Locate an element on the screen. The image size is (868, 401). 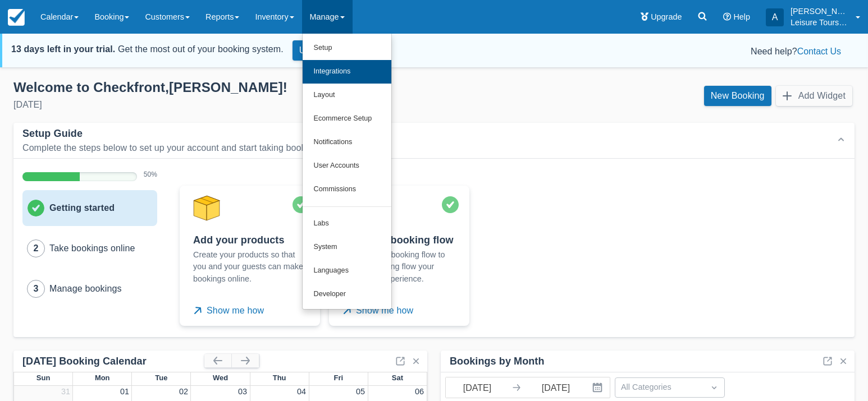
a: Languages is located at coordinates (347, 271).